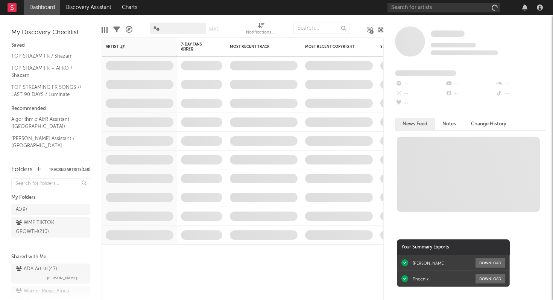 This screenshot has width=553, height=300. What do you see at coordinates (449, 124) in the screenshot?
I see `button: Notes` at bounding box center [449, 124].